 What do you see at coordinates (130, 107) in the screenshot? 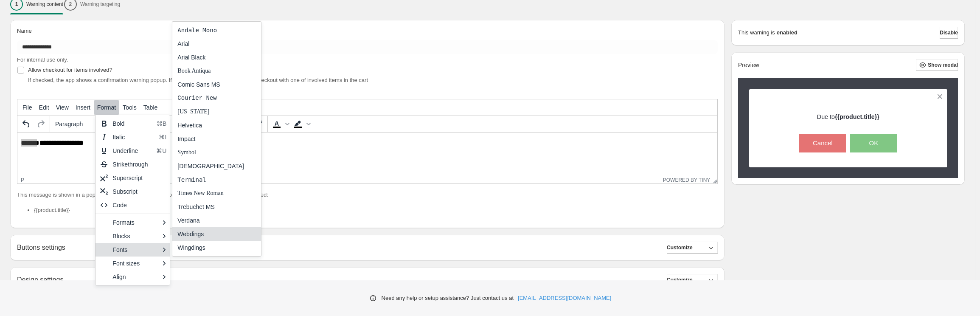
I see `span: Tools` at bounding box center [130, 107].